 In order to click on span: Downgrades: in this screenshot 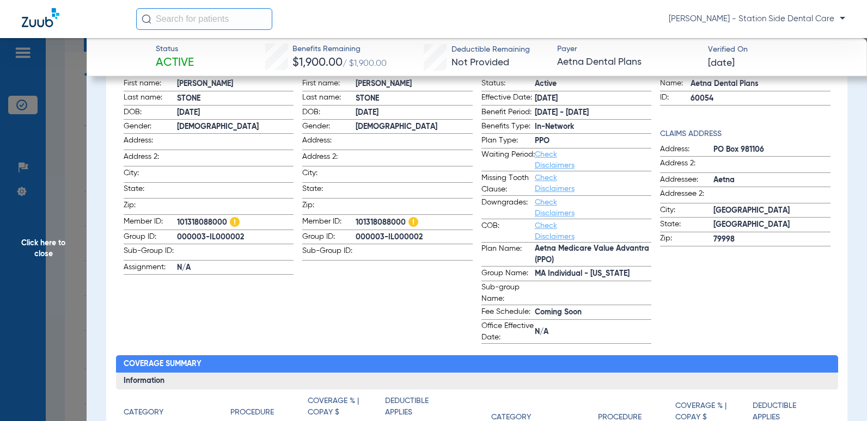, I will do `click(508, 208)`.